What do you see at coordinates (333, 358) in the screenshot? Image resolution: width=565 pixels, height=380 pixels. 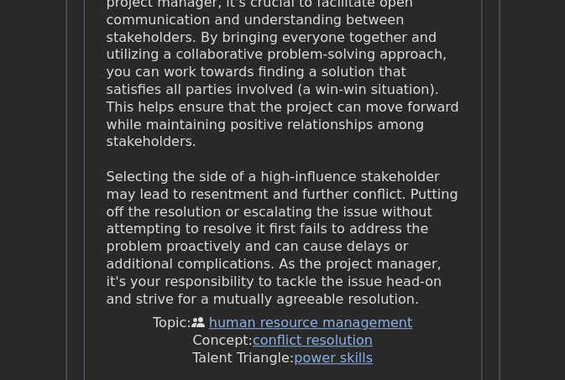 I see `a: power skills` at bounding box center [333, 358].